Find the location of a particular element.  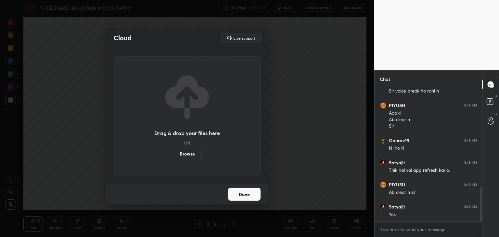

h5: Live support is located at coordinates (244, 38).